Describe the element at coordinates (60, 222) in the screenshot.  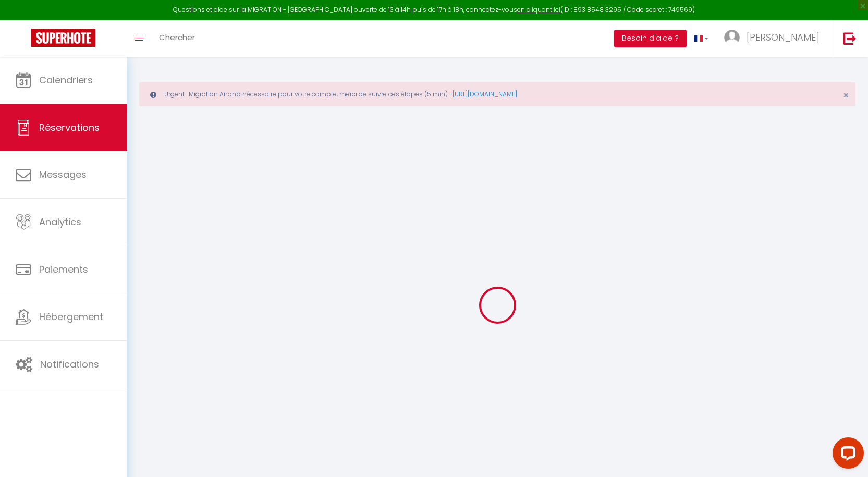
I see `span: Analytics` at that location.